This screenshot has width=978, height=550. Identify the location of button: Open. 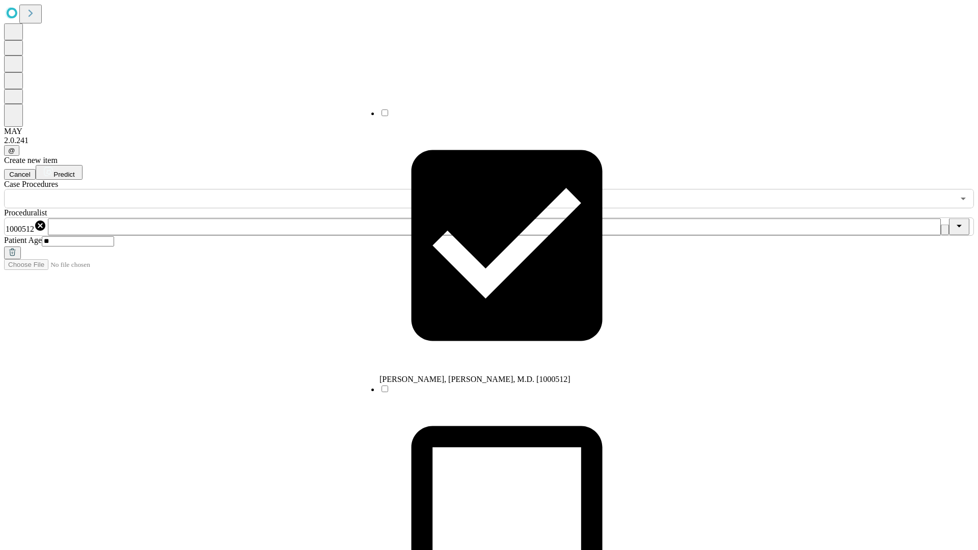
(963, 199).